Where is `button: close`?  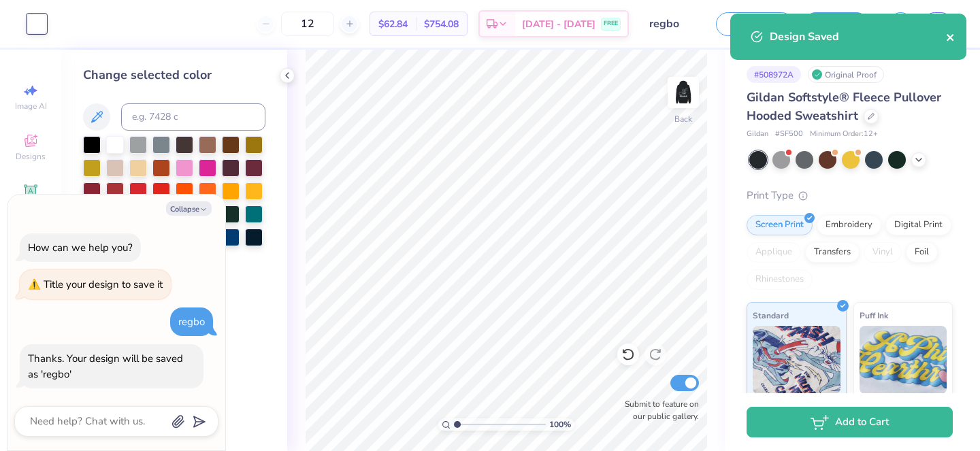 button: close is located at coordinates (950, 37).